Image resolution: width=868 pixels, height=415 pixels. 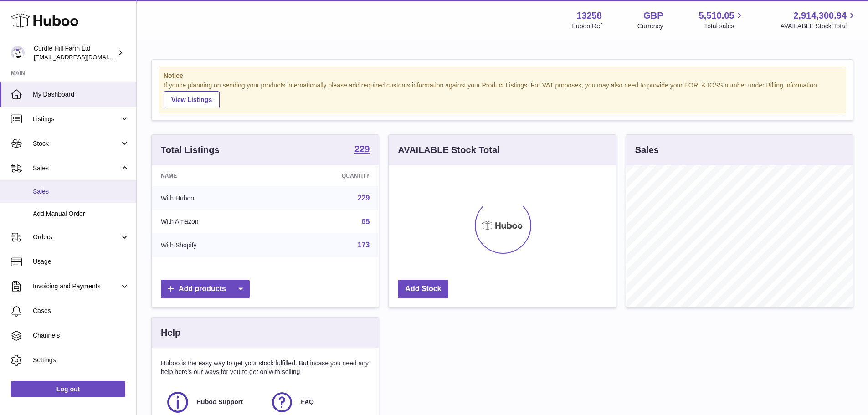 I want to click on span: Orders, so click(x=76, y=237).